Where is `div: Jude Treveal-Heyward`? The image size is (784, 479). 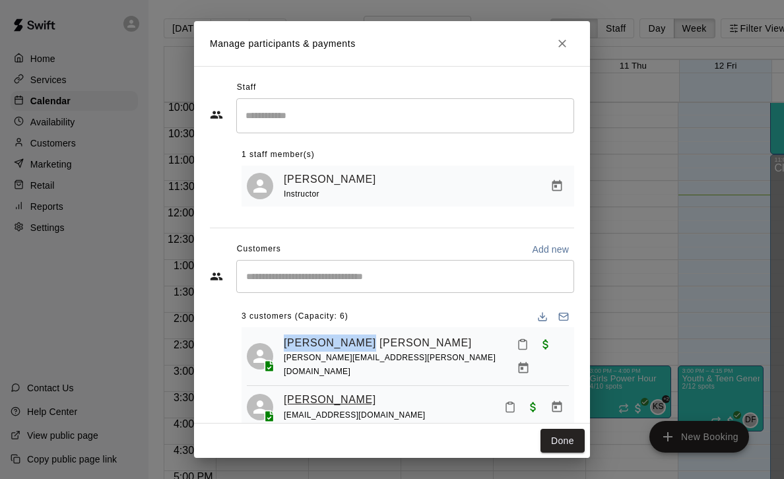 div: Jude Treveal-Heyward is located at coordinates (260, 407).